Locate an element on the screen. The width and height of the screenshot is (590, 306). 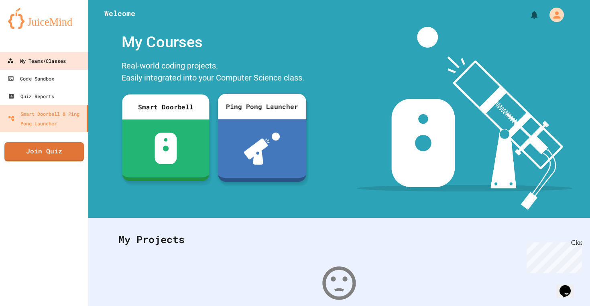
div: My Account is located at coordinates (553, 15).